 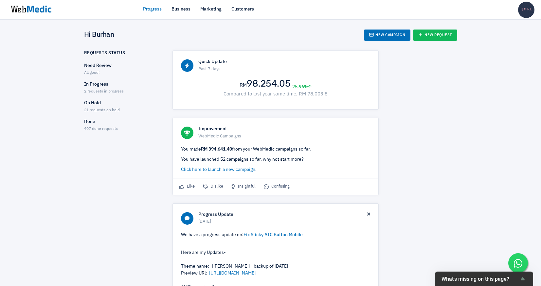 What do you see at coordinates (277, 186) in the screenshot?
I see `span: Confusing` at bounding box center [277, 186].